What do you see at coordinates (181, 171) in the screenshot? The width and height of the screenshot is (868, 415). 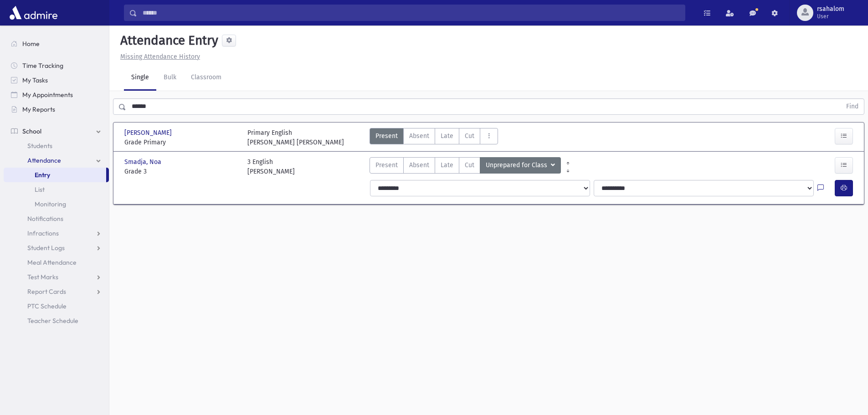 I see `span: Grade 3` at bounding box center [181, 171].